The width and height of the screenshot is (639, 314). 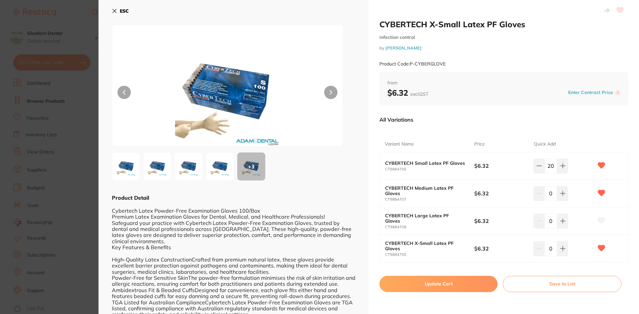 I want to click on b: Product Detail, so click(x=130, y=198).